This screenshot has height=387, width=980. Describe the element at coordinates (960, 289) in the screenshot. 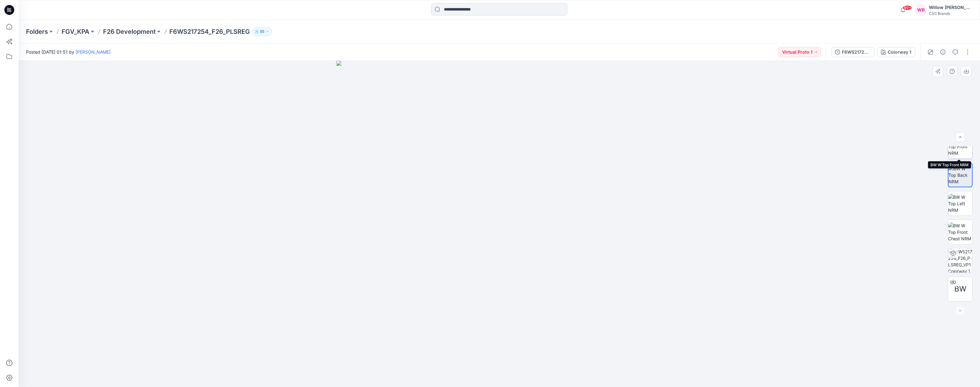

I see `span: BW` at that location.